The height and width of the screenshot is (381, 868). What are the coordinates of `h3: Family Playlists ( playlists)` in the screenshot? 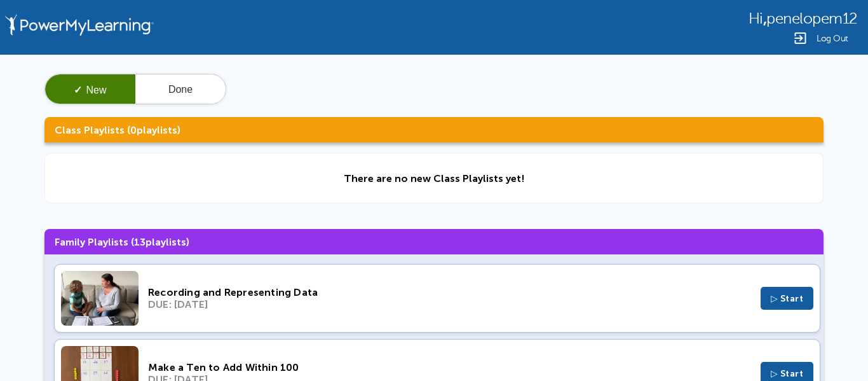 It's located at (434, 241).